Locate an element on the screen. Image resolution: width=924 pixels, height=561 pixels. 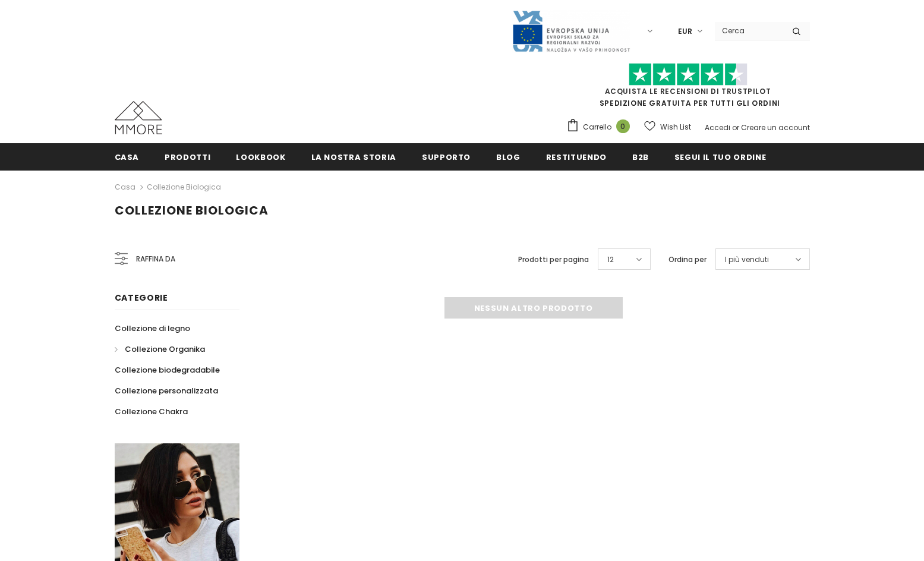
span: Restituendo is located at coordinates (577, 157).